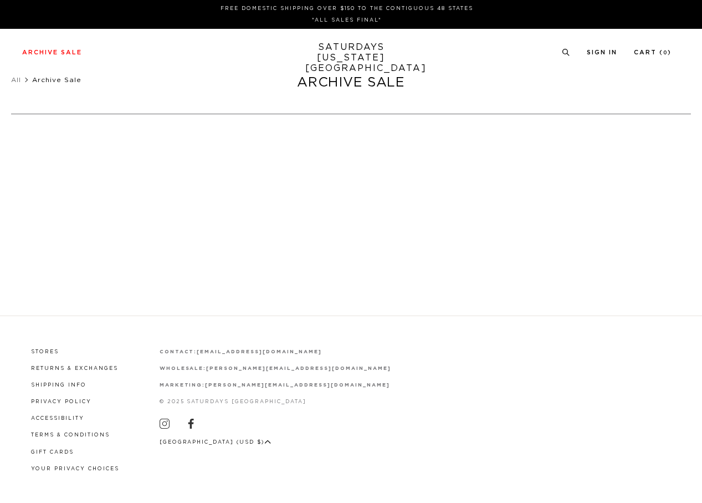 This screenshot has height=503, width=702. Describe the element at coordinates (61, 401) in the screenshot. I see `a: Privacy Policy` at that location.